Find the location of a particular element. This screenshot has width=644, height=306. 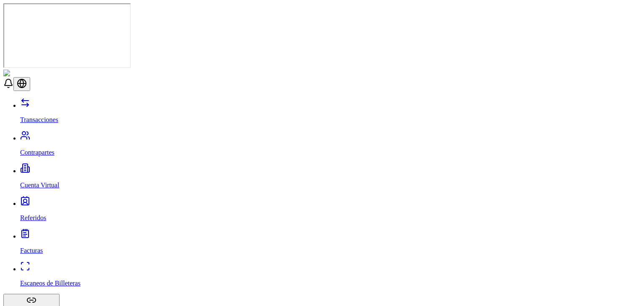

p: Facturas is located at coordinates (330, 251).